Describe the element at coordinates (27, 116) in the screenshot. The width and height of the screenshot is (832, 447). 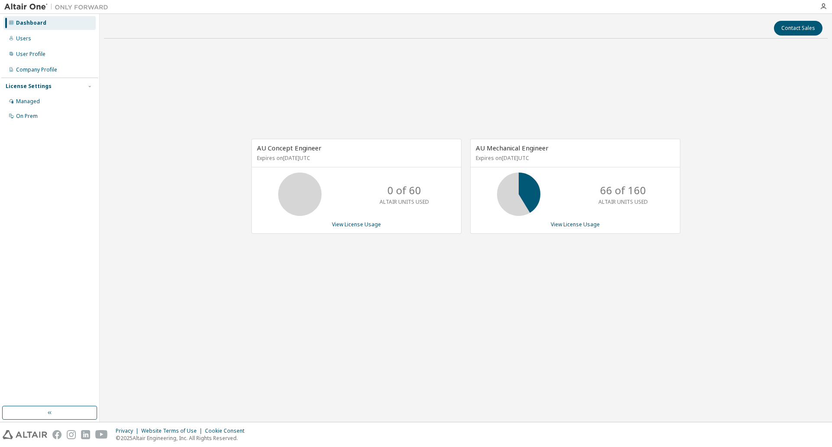
I see `div: On Prem` at that location.